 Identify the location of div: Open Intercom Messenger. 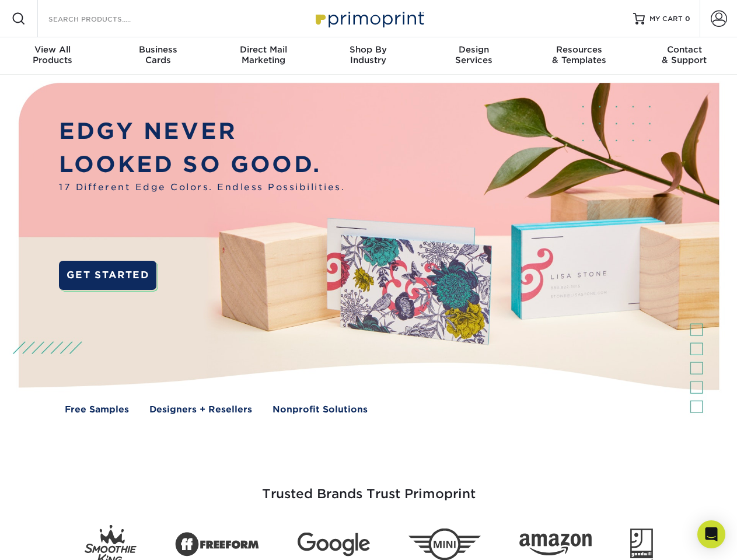
(711, 534).